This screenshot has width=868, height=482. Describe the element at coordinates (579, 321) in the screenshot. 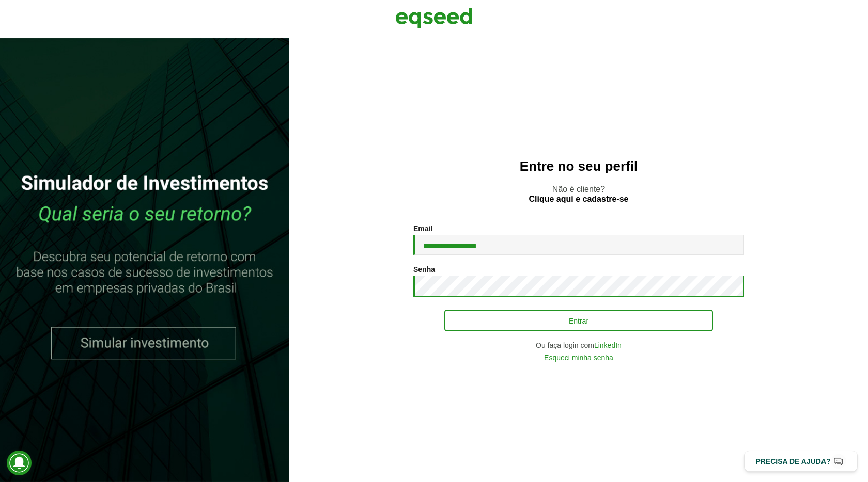

I see `button: Entrar` at that location.